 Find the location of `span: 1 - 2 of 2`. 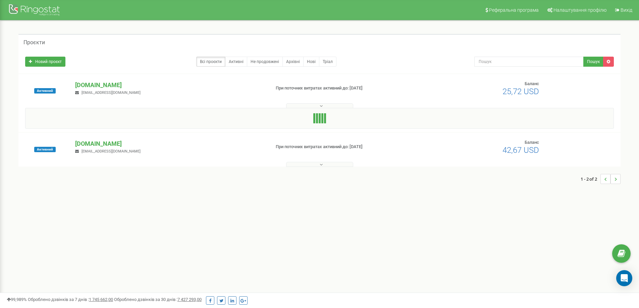

span: 1 - 2 of 2 is located at coordinates (590, 179).